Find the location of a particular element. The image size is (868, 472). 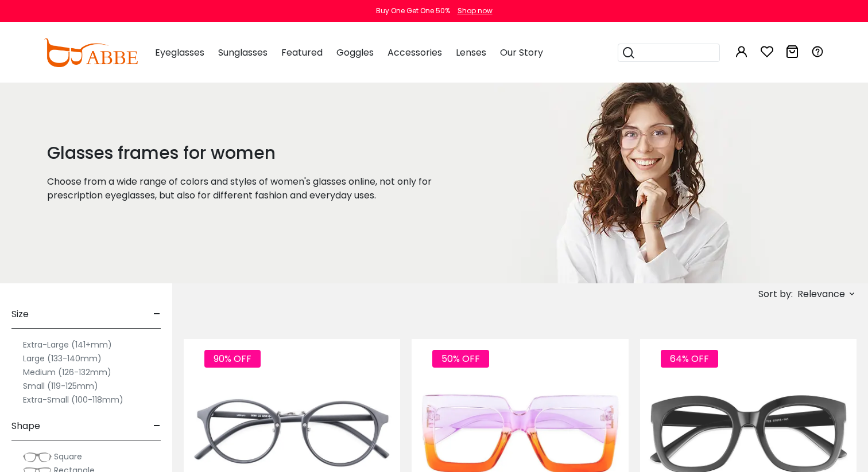

span: Lenses is located at coordinates (471, 52).